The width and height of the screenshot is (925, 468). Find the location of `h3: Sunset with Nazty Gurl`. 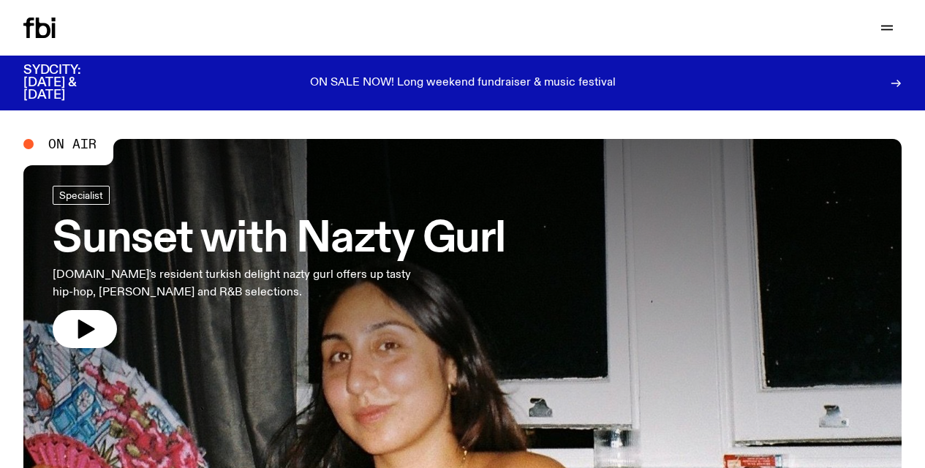

h3: Sunset with Nazty Gurl is located at coordinates (278, 240).